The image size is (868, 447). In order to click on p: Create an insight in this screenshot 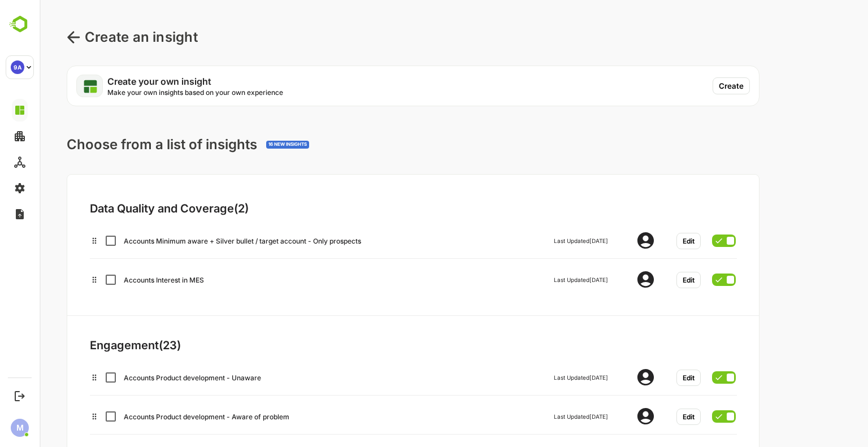, I will do `click(102, 37)`.